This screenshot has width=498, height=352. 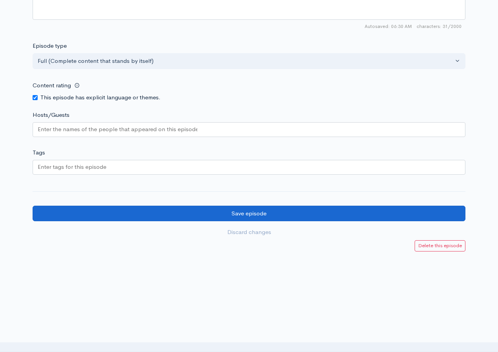 I want to click on label: Episode type, so click(x=50, y=46).